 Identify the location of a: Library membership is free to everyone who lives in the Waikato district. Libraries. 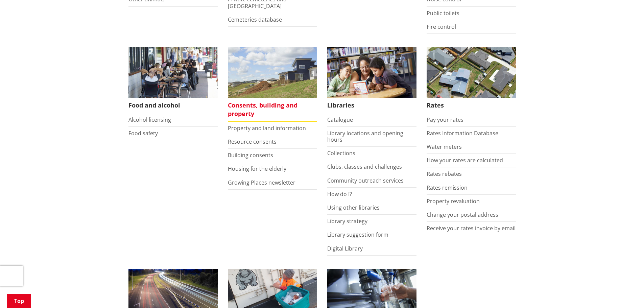
(372, 80).